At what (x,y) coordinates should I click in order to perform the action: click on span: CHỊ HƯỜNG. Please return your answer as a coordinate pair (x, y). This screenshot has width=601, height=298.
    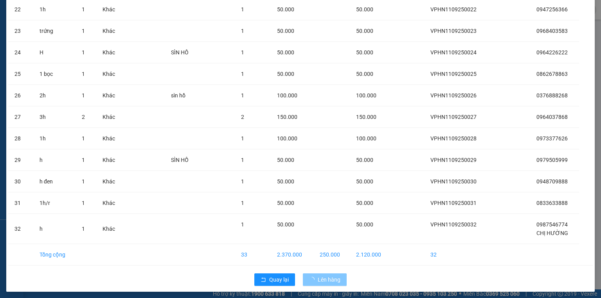
    Looking at the image, I should click on (552, 233).